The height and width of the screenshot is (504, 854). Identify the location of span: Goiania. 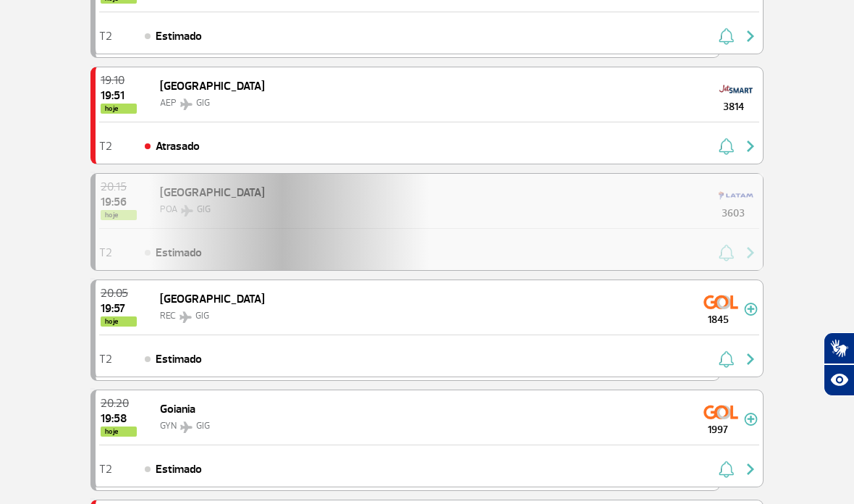
(177, 409).